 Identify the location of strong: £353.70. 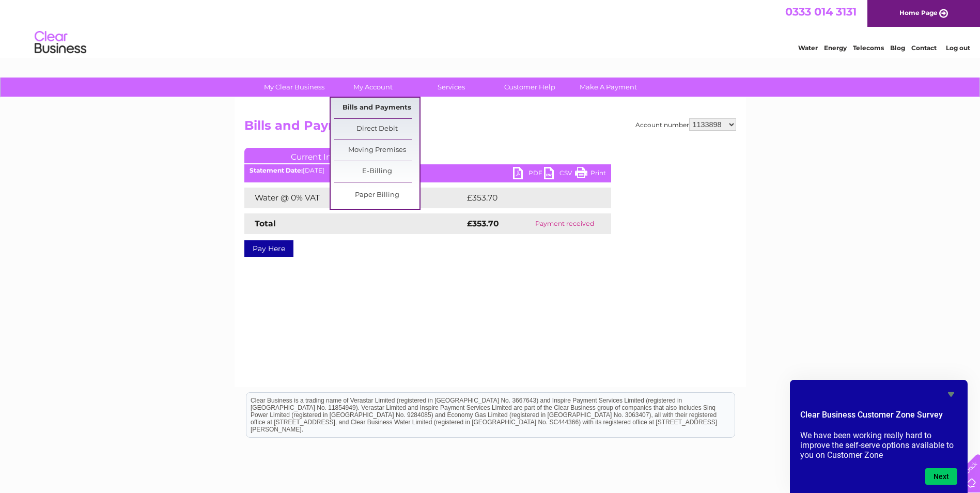
(483, 223).